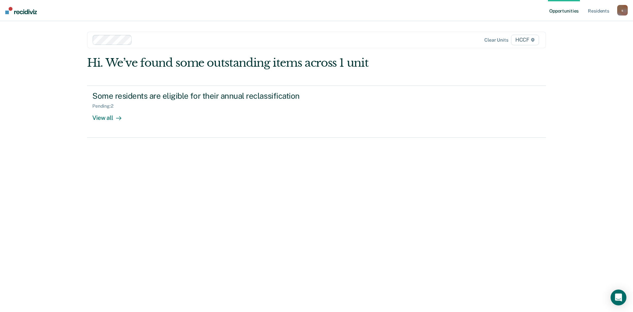 This screenshot has height=312, width=633. What do you see at coordinates (271, 63) in the screenshot?
I see `div: Hi. We’ve found some outstanding items across 1 unit` at bounding box center [271, 63].